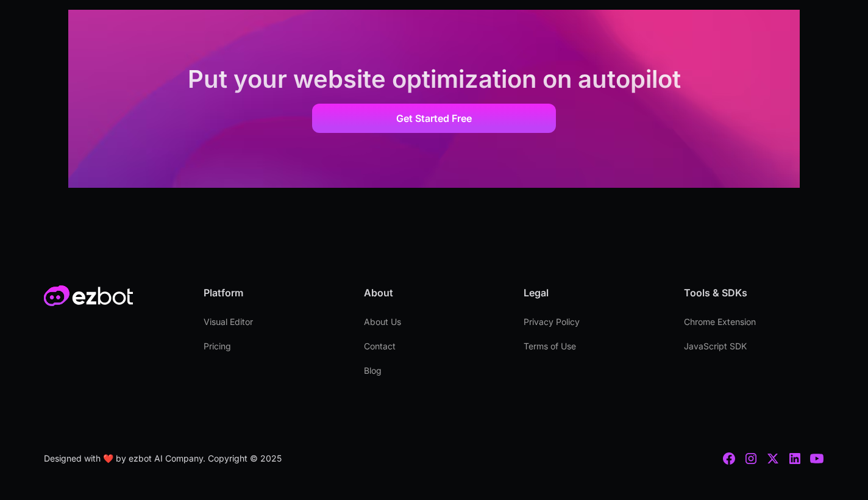 The height and width of the screenshot is (500, 868). I want to click on a: Pricing, so click(217, 346).